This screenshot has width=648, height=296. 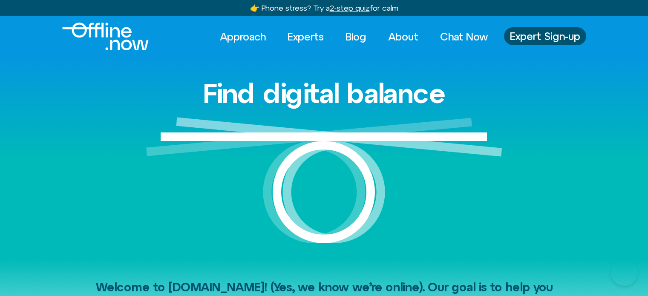 I want to click on a: About, so click(x=403, y=37).